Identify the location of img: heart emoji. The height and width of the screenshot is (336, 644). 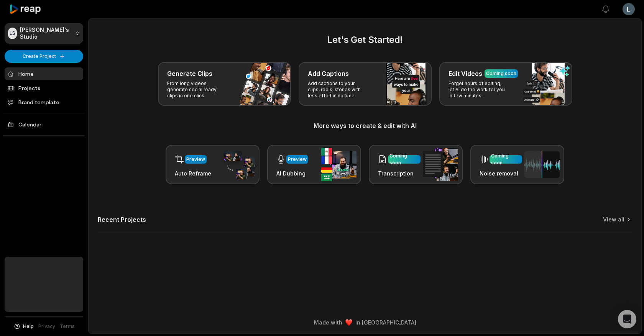
(349, 323).